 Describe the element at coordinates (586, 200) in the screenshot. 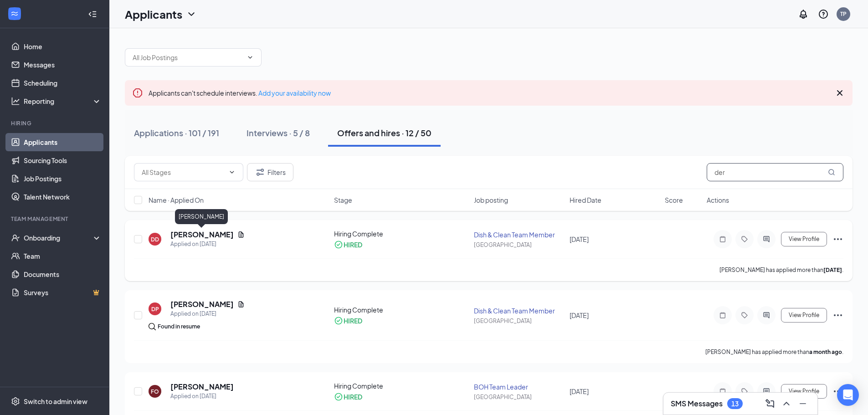

I see `span: Hired Date` at that location.